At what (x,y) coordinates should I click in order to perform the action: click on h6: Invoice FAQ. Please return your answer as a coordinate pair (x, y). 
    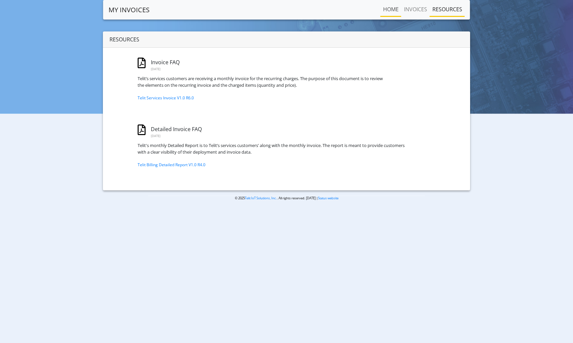
    Looking at the image, I should click on (185, 62).